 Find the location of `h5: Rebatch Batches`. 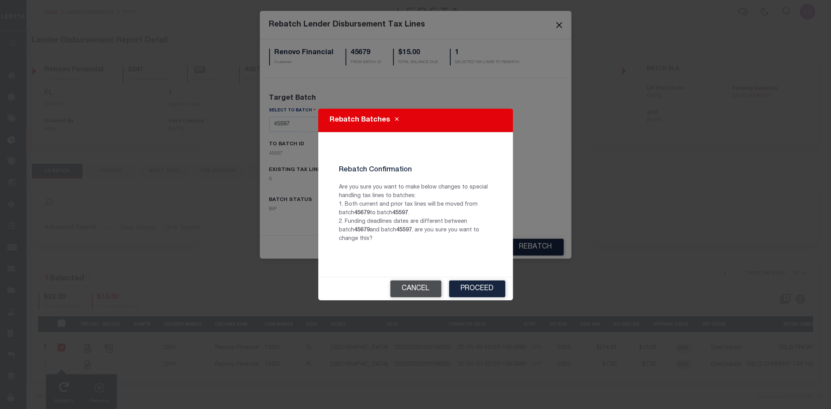

h5: Rebatch Batches is located at coordinates (360, 120).